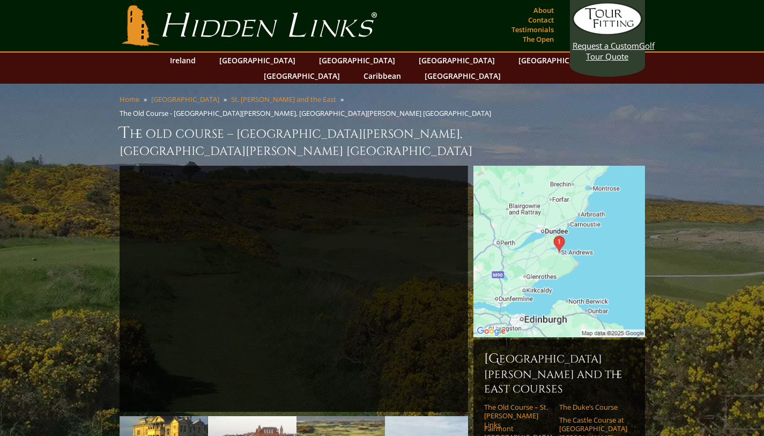  I want to click on a: About, so click(544, 10).